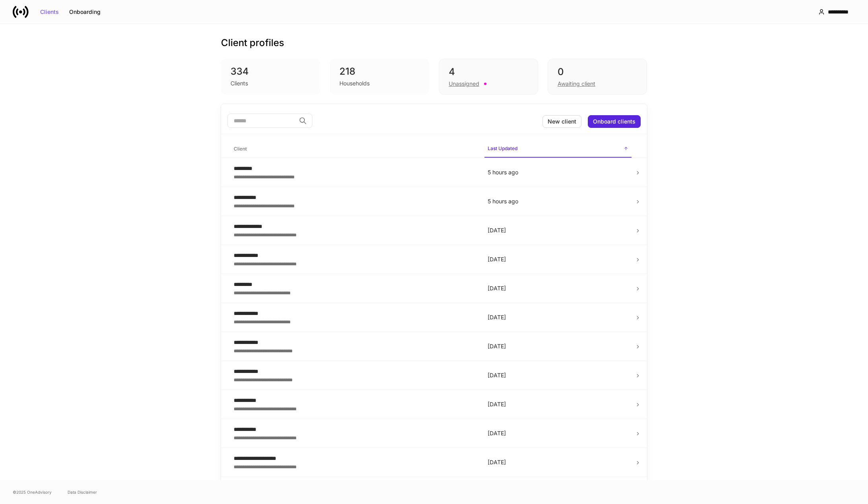 The width and height of the screenshot is (868, 504). What do you see at coordinates (488, 76) in the screenshot?
I see `div: 4Unassigned` at bounding box center [488, 76].